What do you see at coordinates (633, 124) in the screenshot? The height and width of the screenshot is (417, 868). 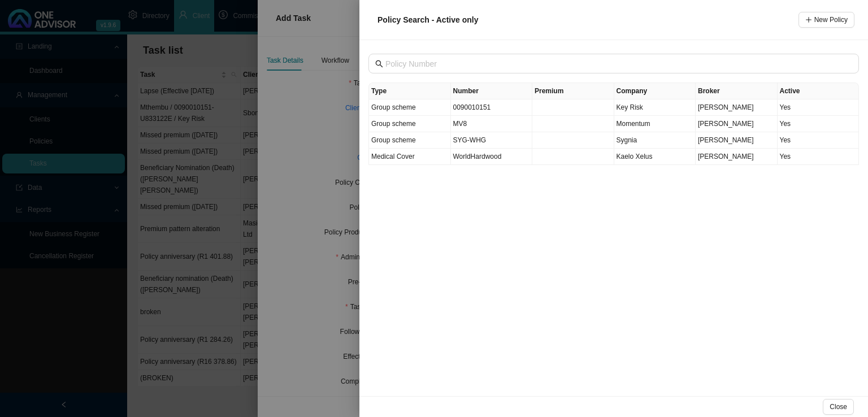 I see `span: Momentum` at bounding box center [633, 124].